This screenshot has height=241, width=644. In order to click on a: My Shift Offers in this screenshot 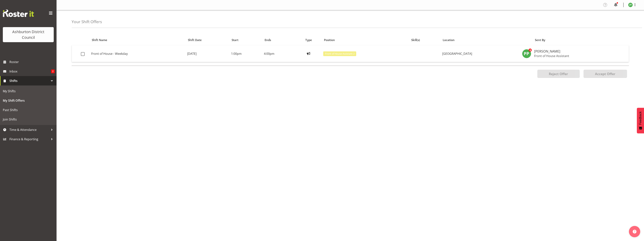, I will do `click(28, 101)`.